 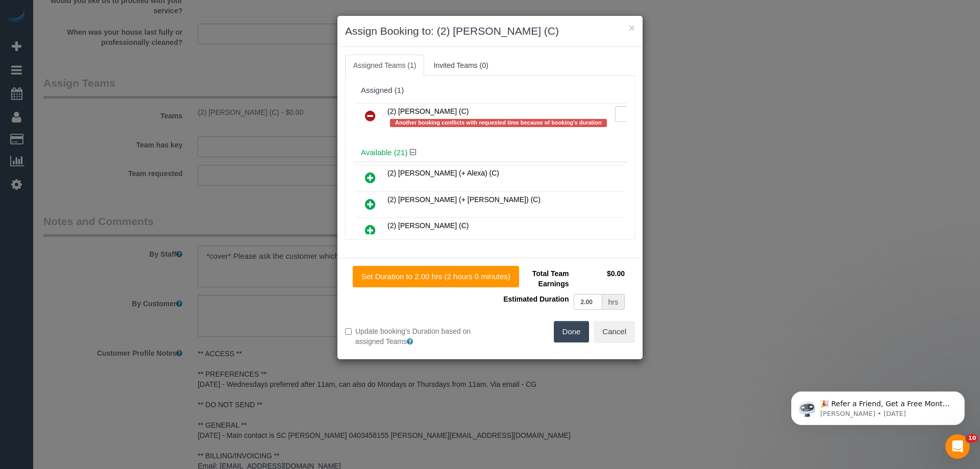 I want to click on button: Cancel, so click(x=614, y=332).